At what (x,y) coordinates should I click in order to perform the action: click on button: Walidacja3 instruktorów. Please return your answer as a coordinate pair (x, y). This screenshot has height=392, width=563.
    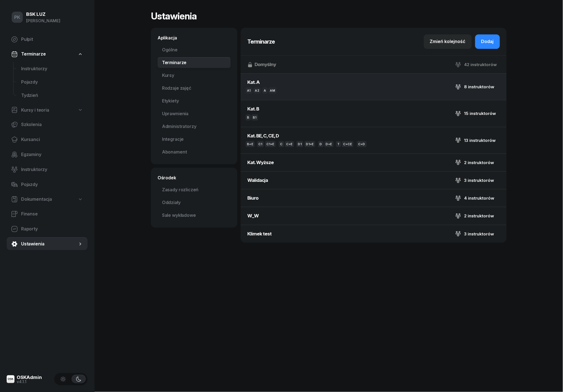
    Looking at the image, I should click on (374, 181).